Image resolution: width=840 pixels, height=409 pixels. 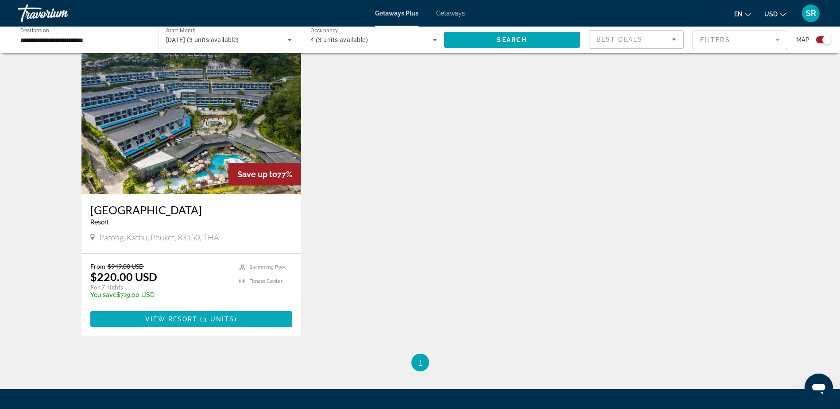 What do you see at coordinates (160, 288) in the screenshot?
I see `p: For 7 nights` at bounding box center [160, 288].